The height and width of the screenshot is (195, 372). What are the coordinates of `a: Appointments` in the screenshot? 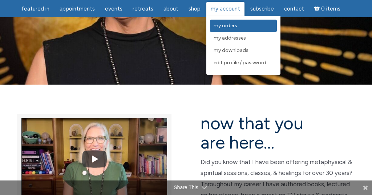 It's located at (77, 9).